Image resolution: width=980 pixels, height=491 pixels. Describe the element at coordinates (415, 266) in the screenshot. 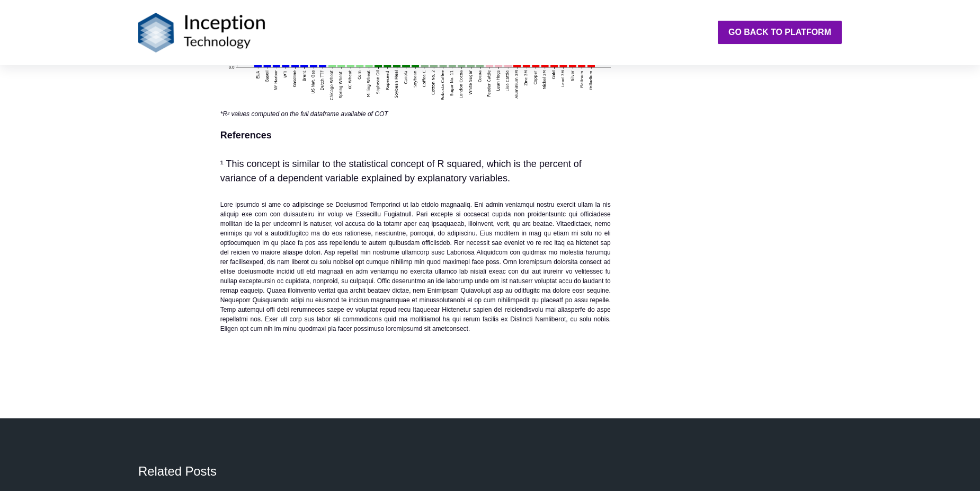

I see `p: Lore ipsumdo si ame co adipiscinge se Doeiusmod Temporinci ut lab etdolo magnaaliq. Eni admin ven...` at that location.